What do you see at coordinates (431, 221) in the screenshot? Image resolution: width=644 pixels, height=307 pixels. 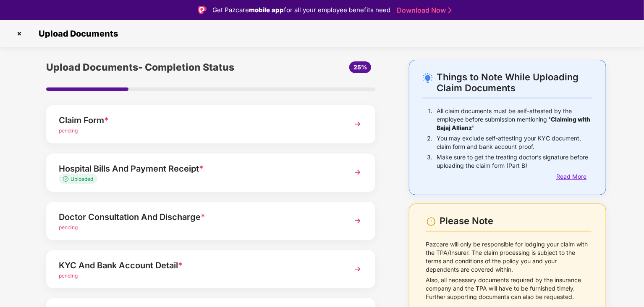 I see `img: svg+xml;base64,PHN2ZyBpZD0iV2FybmluZ18tXzI0eDI0IiBkYXRhLW5hbWU9Ildhcm5pbmcgLSAyNHgyNCIgeG1sbnM9Im...` at bounding box center [431, 221].